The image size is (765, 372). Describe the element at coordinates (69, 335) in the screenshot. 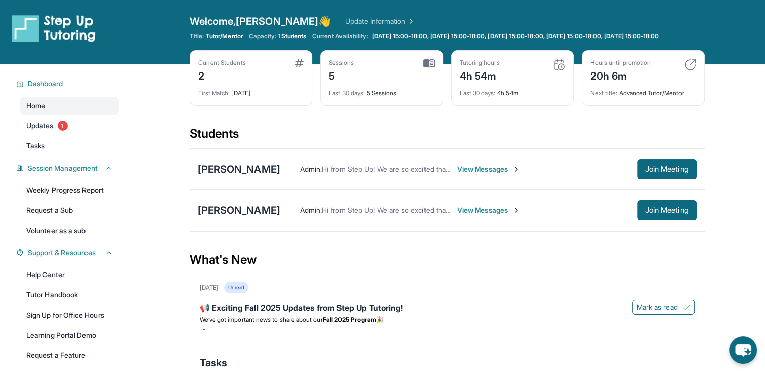

I see `a: Learning Portal Demo` at that location.